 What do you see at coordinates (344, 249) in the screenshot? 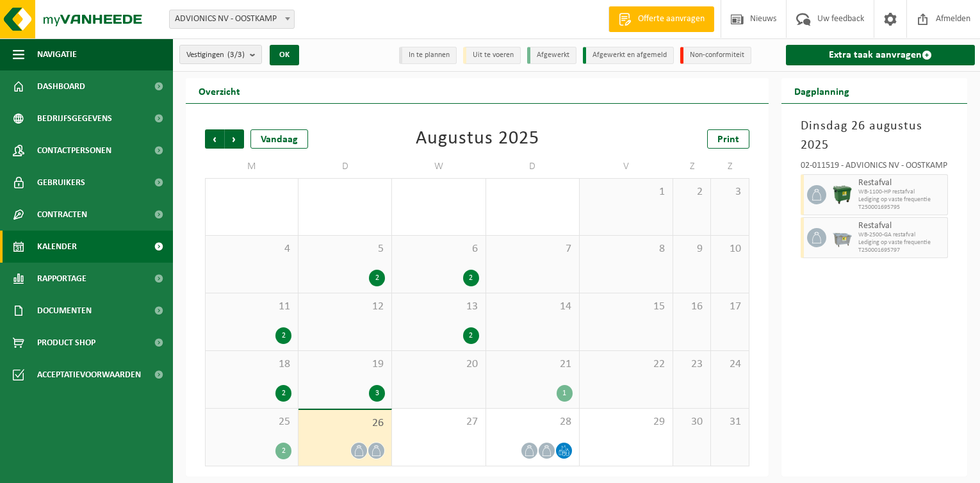
I see `span: 5` at bounding box center [344, 249].